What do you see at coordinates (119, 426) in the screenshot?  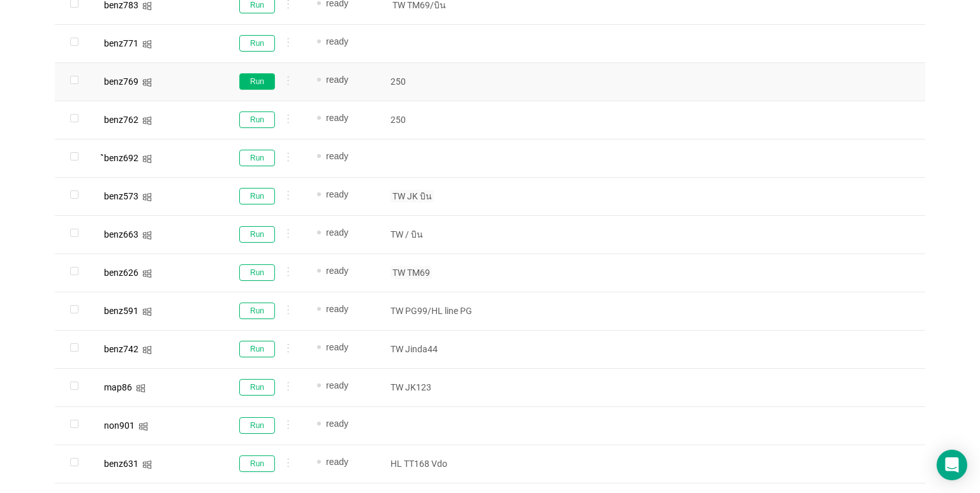 I see `div: non901` at bounding box center [119, 426].